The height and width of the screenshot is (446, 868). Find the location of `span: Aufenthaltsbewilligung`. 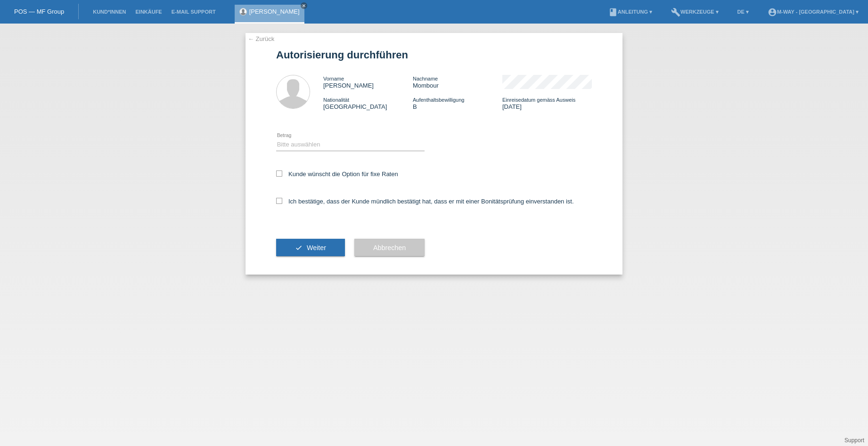

span: Aufenthaltsbewilligung is located at coordinates (438, 100).